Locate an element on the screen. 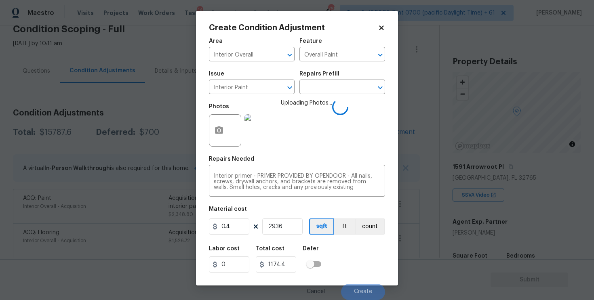 The image size is (594, 300). span: Create is located at coordinates (363, 292).